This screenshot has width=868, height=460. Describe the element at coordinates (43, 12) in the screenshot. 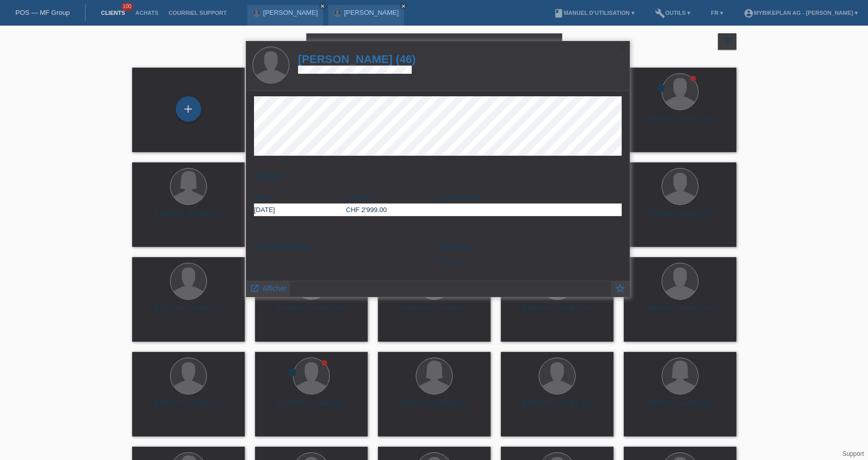

I see `a: POS — MF Group` at that location.